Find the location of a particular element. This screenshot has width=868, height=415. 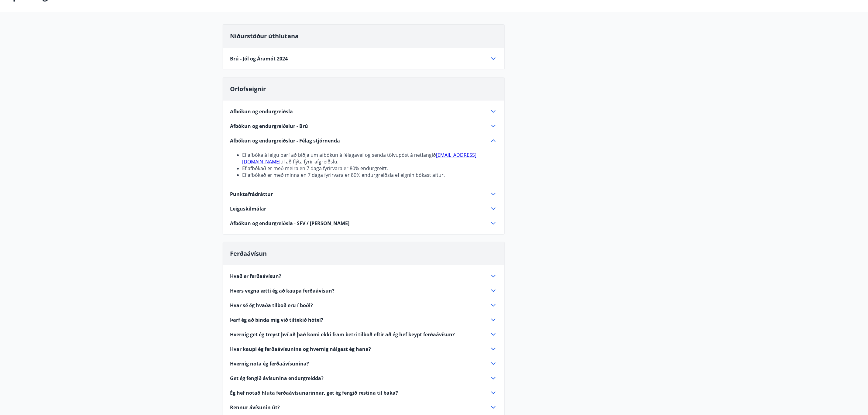

div: Get ég fengið ávísunina endurgreidda? is located at coordinates (363, 378).